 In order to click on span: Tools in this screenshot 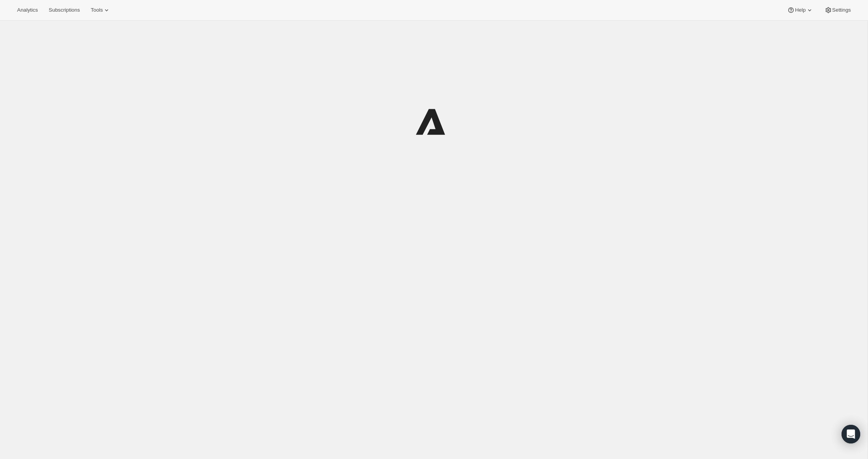, I will do `click(96, 10)`.